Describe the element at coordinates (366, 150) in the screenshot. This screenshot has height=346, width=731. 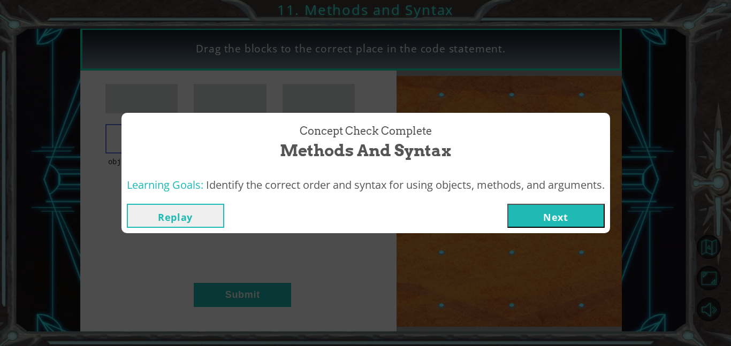
I see `span: Methods and Syntax` at that location.